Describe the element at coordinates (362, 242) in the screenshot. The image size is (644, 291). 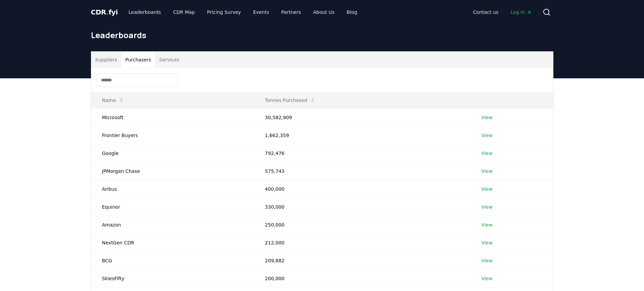
I see `td: 212,000` at that location.